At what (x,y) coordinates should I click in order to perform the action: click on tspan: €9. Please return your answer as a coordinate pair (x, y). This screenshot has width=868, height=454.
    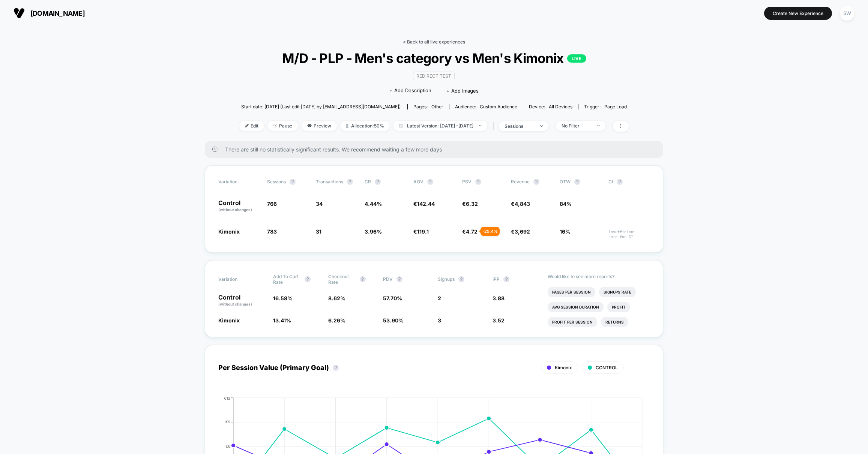
    Looking at the image, I should click on (228, 421).